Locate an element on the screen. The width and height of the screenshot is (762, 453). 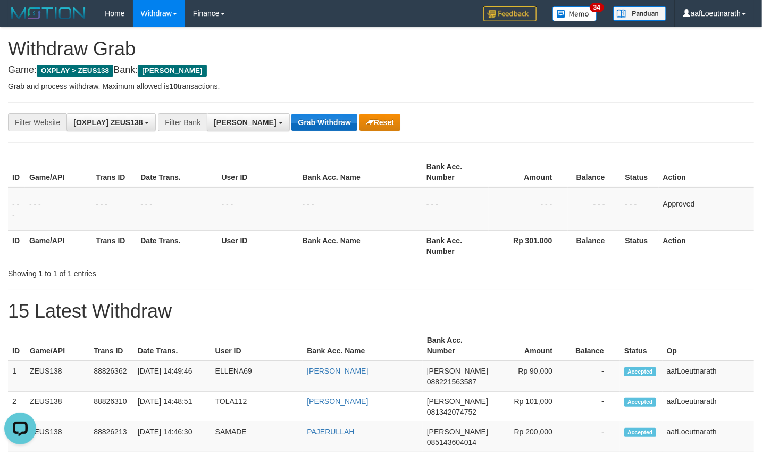
span: Copy 085143604014 to clipboard is located at coordinates (452, 442).